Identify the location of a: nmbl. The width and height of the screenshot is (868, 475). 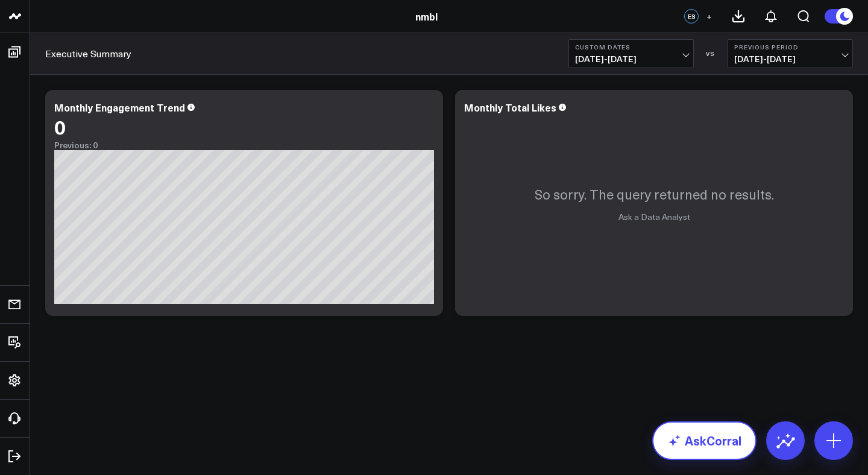
(426, 16).